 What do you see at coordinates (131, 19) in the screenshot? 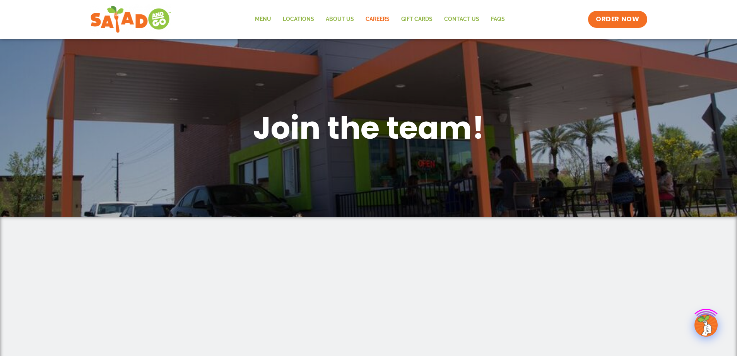
I see `img: new-SAG-logo-768×292` at bounding box center [131, 19].